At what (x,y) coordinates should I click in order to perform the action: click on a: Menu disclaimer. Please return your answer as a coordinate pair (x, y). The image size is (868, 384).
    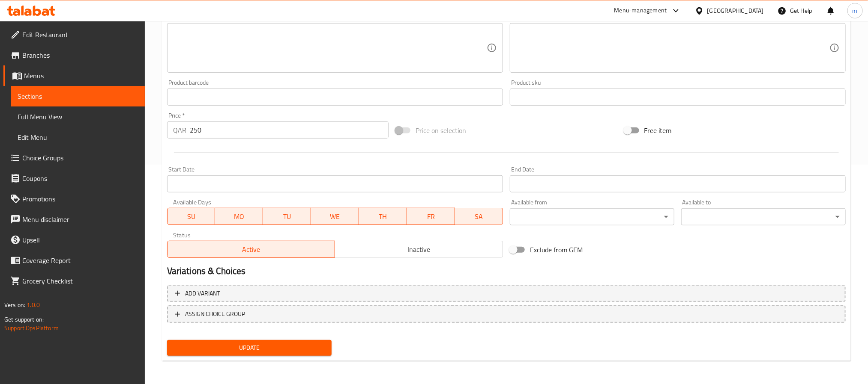
    Looking at the image, I should click on (74, 220).